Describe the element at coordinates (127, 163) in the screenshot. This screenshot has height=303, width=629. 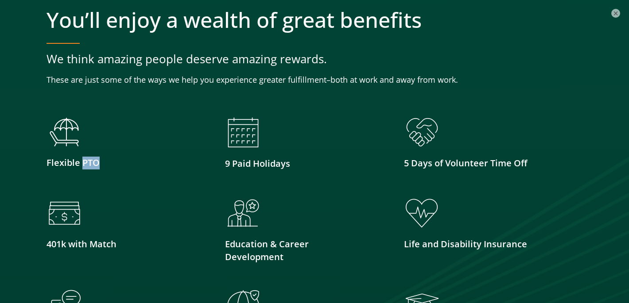
I see `p: Flexible PTO` at that location.